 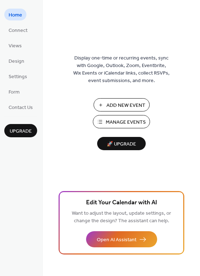 What do you see at coordinates (122, 144) in the screenshot?
I see `span: 🚀 Upgrade` at bounding box center [122, 144].